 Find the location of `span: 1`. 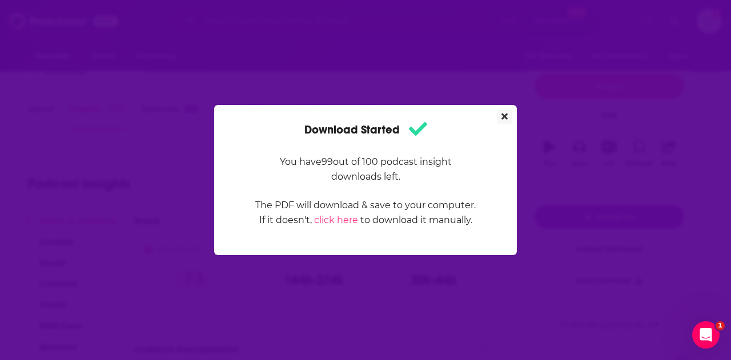

span: 1 is located at coordinates (720, 326).